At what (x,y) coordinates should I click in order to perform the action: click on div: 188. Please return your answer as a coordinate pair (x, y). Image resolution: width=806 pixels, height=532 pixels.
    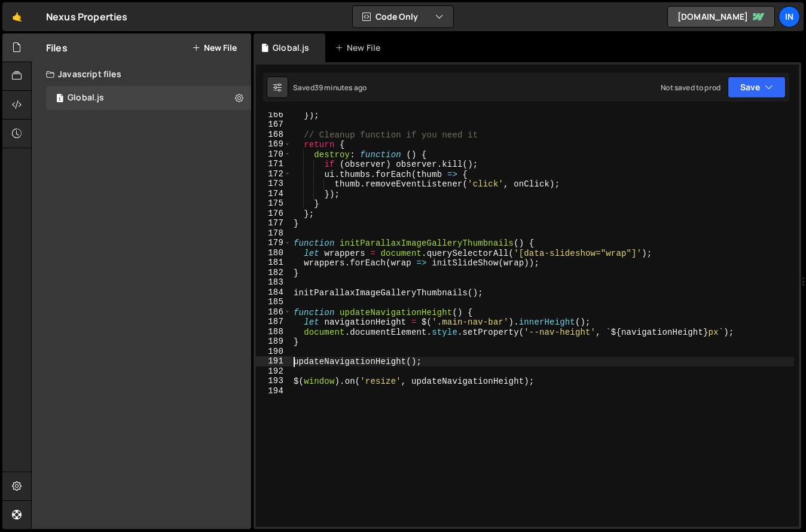
    Looking at the image, I should click on (273, 332).